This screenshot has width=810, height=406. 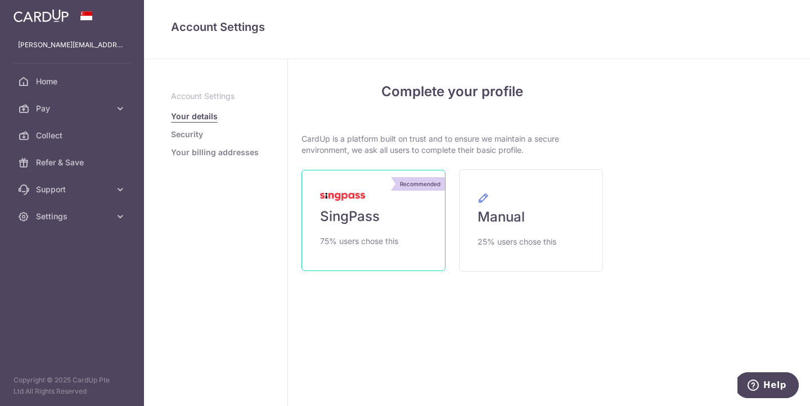 I want to click on a: Manual 25% users chose this, so click(x=531, y=220).